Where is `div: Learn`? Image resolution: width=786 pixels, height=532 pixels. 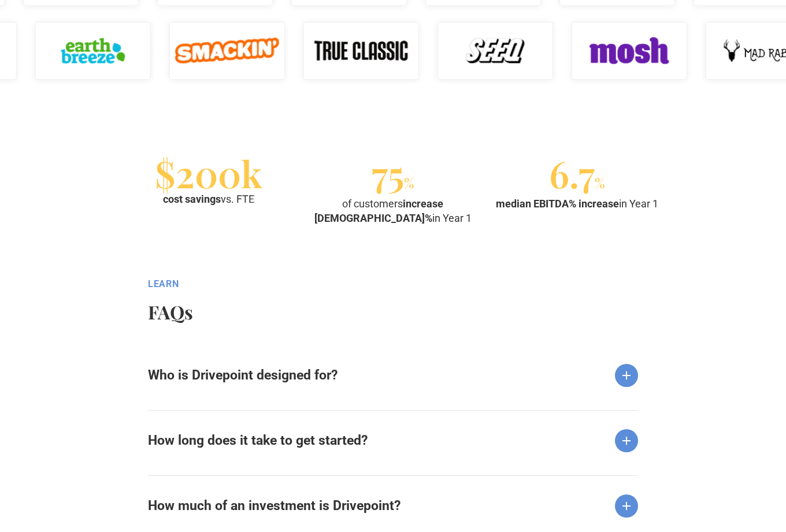
div: Learn is located at coordinates (370, 284).